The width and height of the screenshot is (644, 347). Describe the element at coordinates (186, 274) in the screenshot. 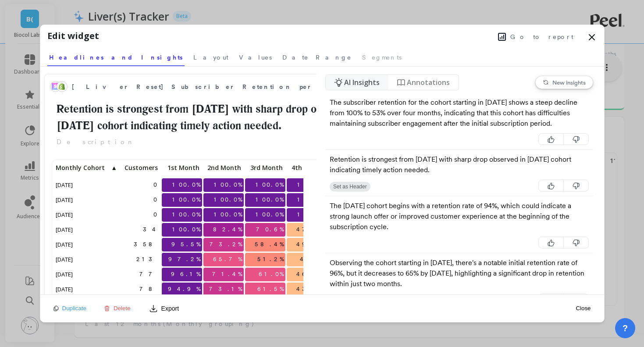

I see `span: 96.1%` at that location.